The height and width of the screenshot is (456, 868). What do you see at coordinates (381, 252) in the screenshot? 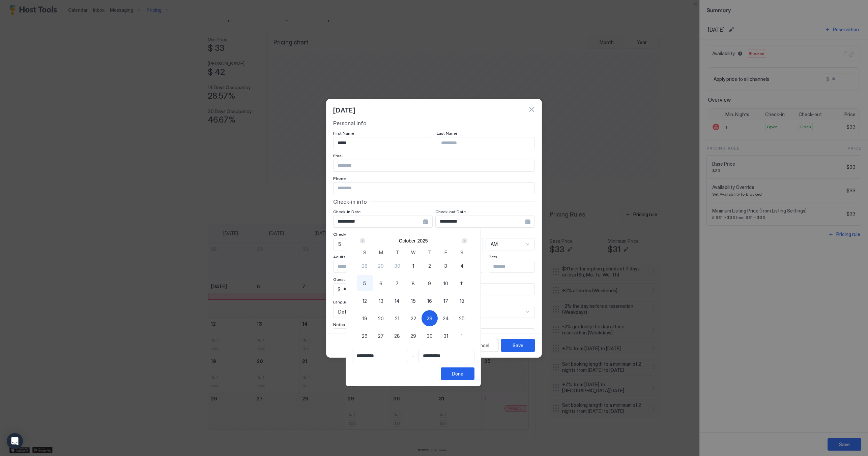
I see `span: M` at bounding box center [381, 252].